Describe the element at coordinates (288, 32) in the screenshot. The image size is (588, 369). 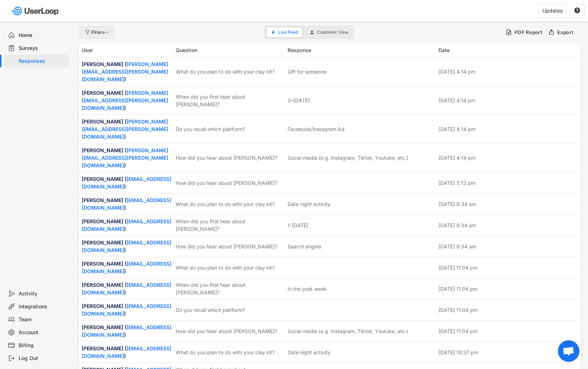
I see `span: Live Feed` at that location.